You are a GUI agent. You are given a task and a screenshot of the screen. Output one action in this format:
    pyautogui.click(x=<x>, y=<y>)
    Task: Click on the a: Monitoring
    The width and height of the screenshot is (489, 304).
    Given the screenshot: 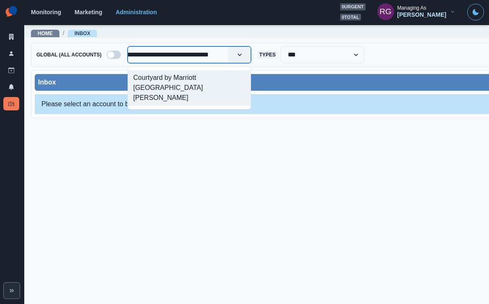 What is the action you would take?
    pyautogui.click(x=46, y=12)
    